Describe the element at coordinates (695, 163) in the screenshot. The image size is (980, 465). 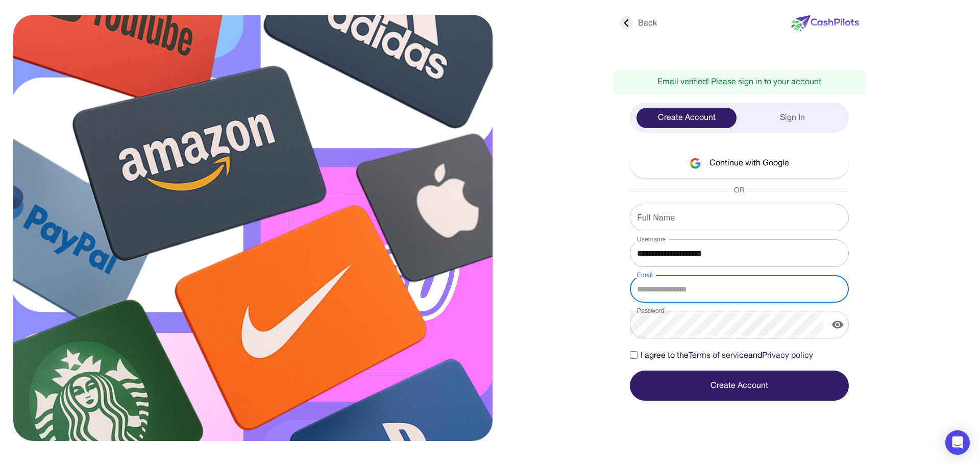
I see `img: google-logo.svg` at that location.